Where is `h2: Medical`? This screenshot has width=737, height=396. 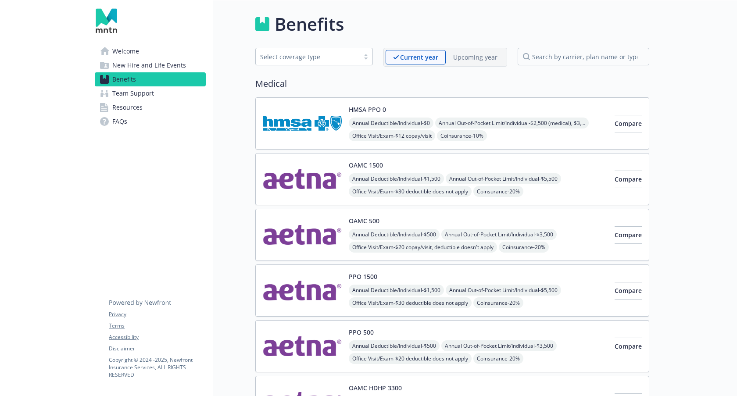
h2: Medical is located at coordinates (452, 84).